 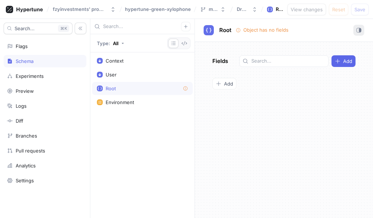 I want to click on button: Search...K, so click(x=38, y=28).